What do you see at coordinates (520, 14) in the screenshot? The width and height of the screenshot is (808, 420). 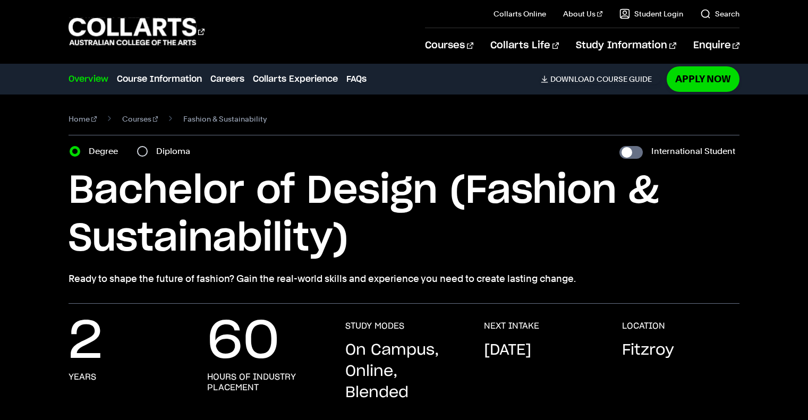 I see `a: Collarts Online` at bounding box center [520, 14].